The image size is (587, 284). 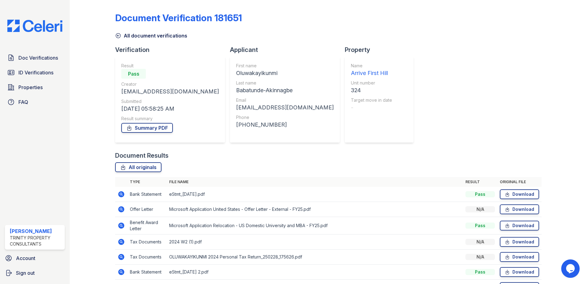 What do you see at coordinates (480, 182) in the screenshot?
I see `th: Result` at bounding box center [480, 182].